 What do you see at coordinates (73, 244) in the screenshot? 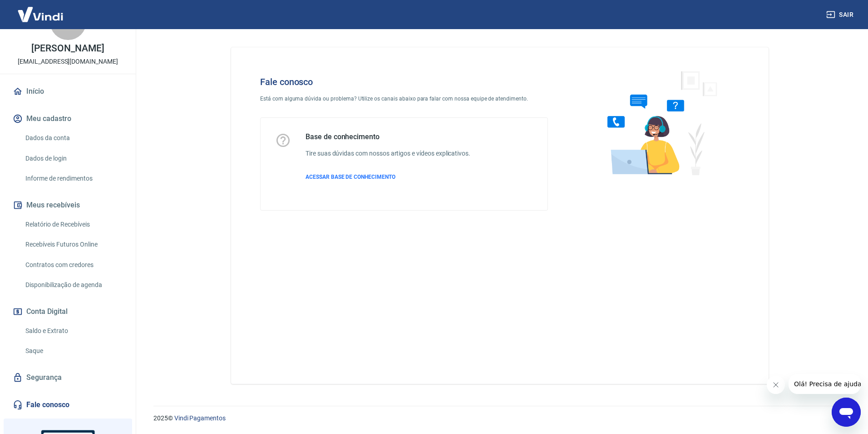
I see `a: Recebíveis Futuros Online` at bounding box center [73, 244].